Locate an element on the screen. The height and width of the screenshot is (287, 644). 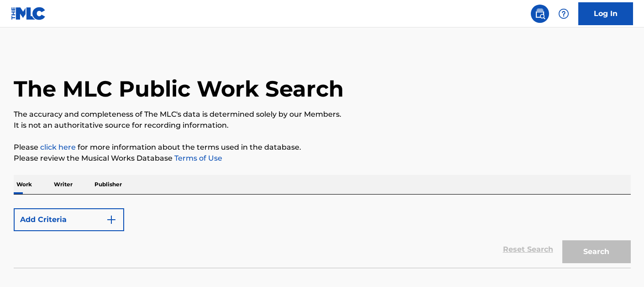
p: Please for more information about the terms used in the database. is located at coordinates (322, 147).